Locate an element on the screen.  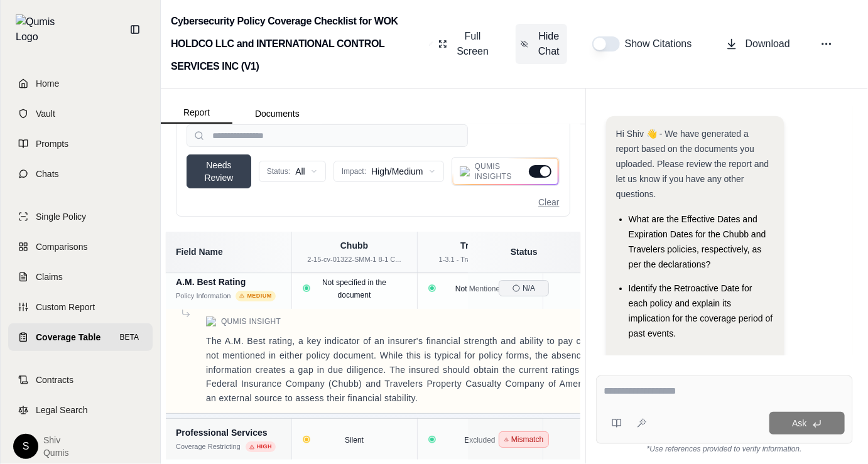
span: Single Policy is located at coordinates (61, 216).